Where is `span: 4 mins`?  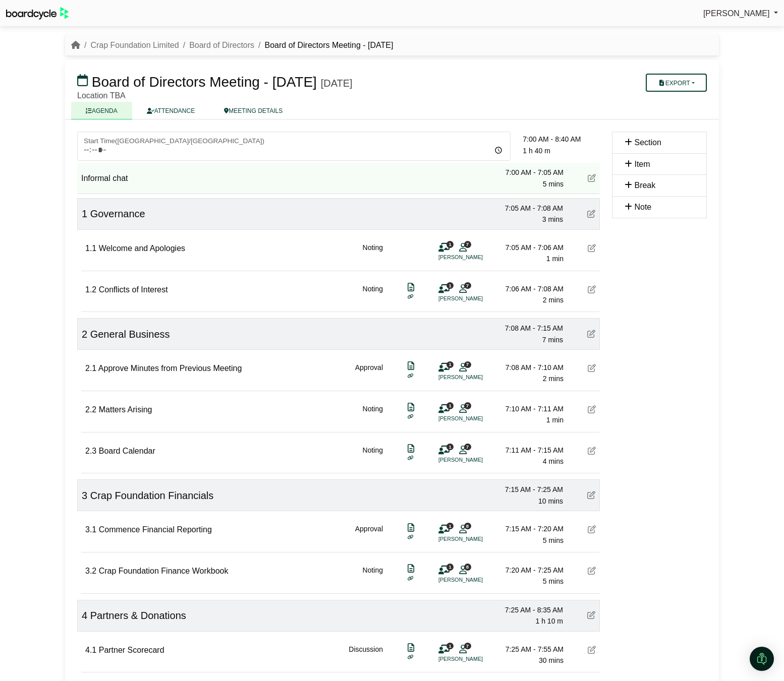
span: 4 mins is located at coordinates (553, 461).